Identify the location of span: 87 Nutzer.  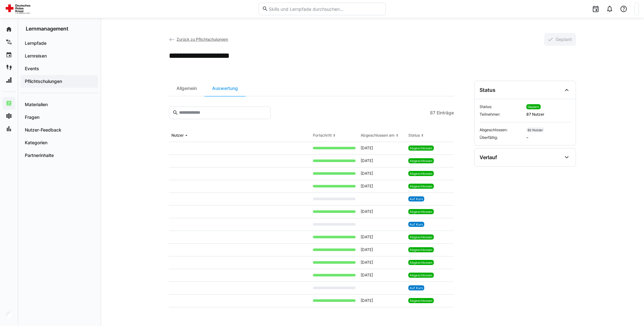
(548, 115).